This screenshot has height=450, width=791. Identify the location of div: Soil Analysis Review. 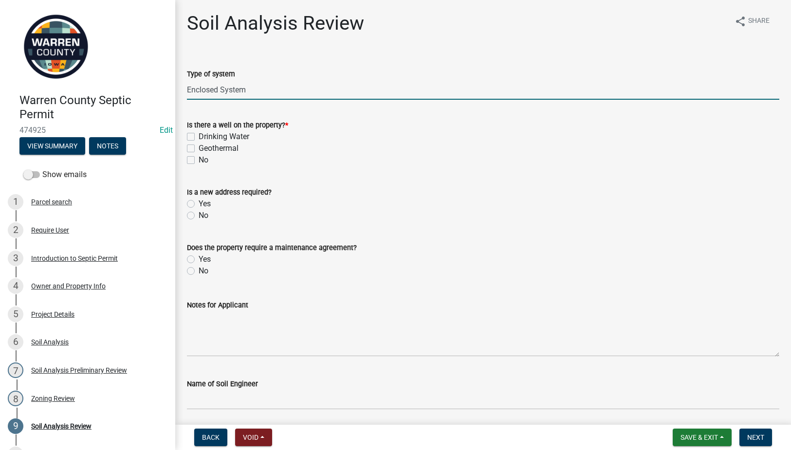
(61, 427).